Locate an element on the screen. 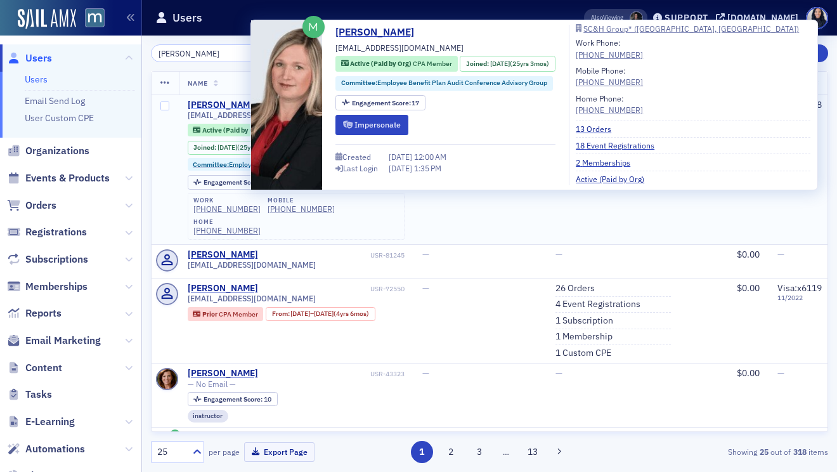 The width and height of the screenshot is (837, 472). a: User Custom CPE is located at coordinates (59, 118).